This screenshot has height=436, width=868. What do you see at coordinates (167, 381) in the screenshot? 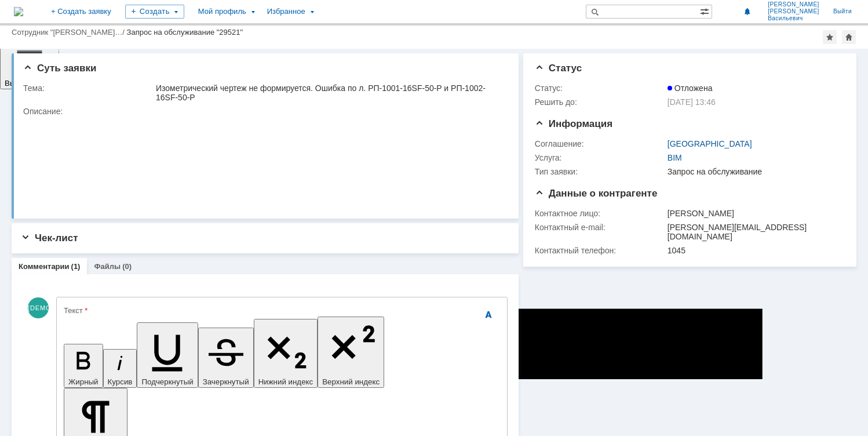
I see `span: Подчеркнутый` at bounding box center [167, 381].